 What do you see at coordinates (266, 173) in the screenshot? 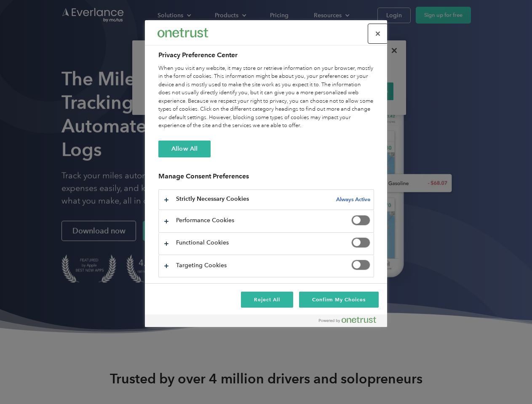
I see `div: Preference center` at bounding box center [266, 173].